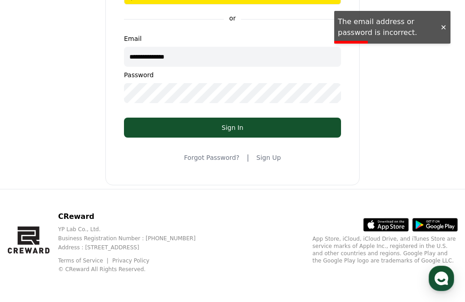 The image size is (465, 302). What do you see at coordinates (233, 75) in the screenshot?
I see `p: Password` at bounding box center [233, 75].